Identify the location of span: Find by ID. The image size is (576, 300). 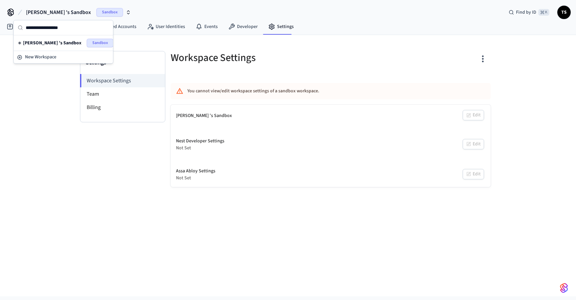
(526, 12).